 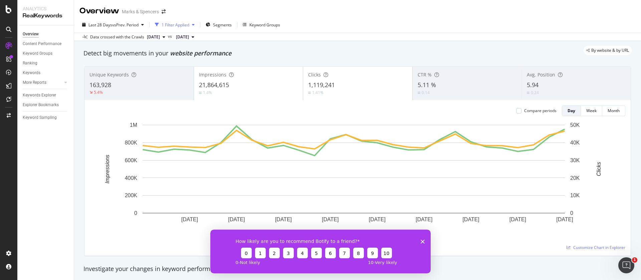 What do you see at coordinates (30, 63) in the screenshot?
I see `div: Ranking` at bounding box center [30, 63].